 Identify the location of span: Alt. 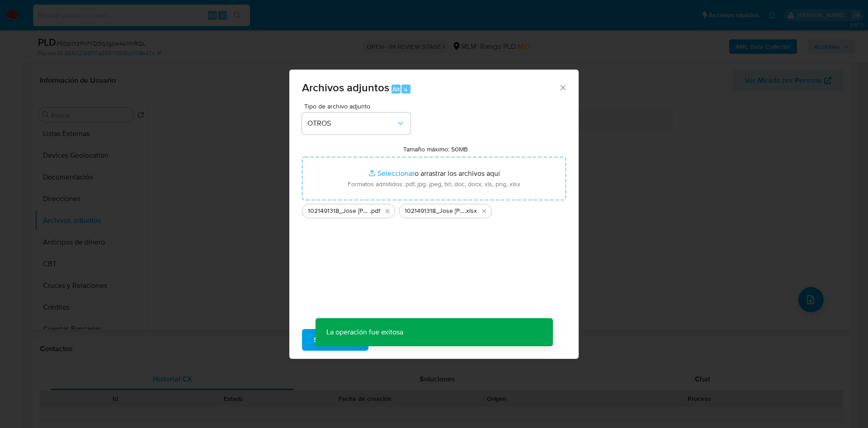
(396, 89).